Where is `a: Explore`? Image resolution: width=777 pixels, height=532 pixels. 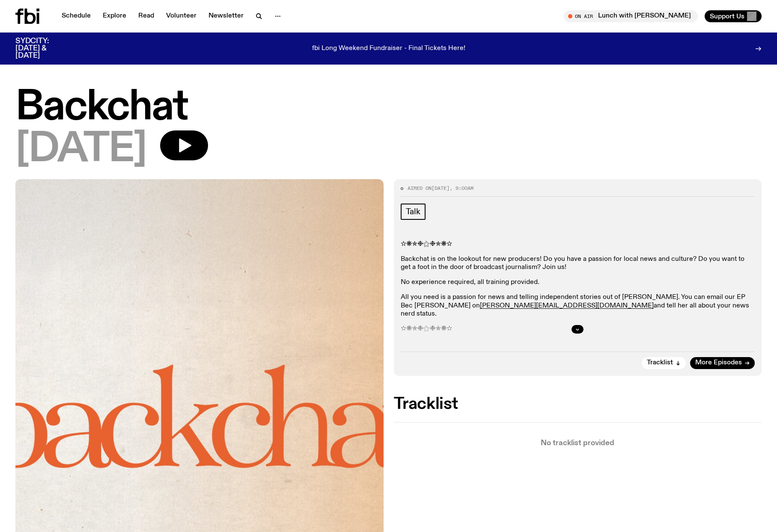 a: Explore is located at coordinates (114, 16).